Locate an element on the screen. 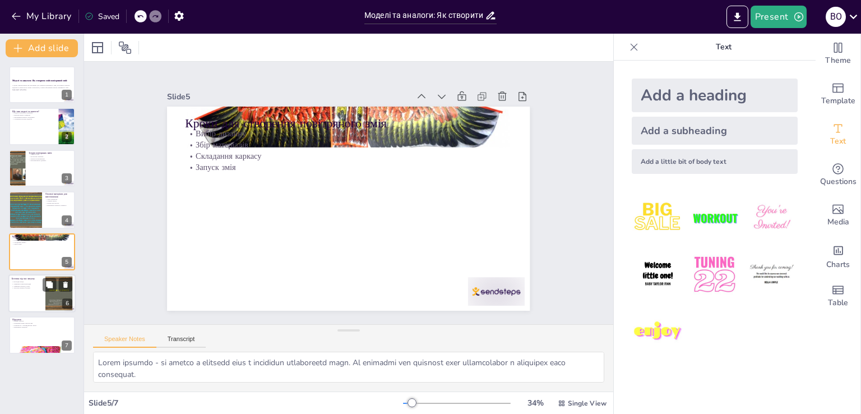 The image size is (861, 414). p: Корисність у повсякденному житті is located at coordinates (42, 326).